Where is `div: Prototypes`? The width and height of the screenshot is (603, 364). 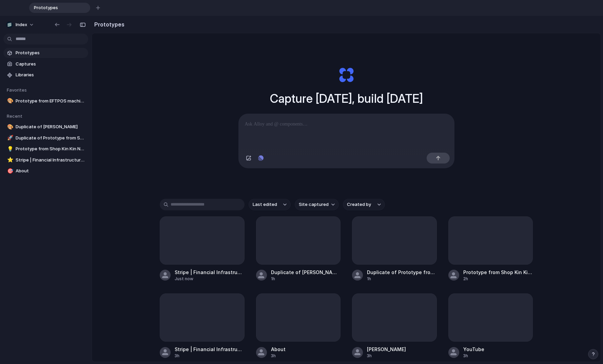
div: Prototypes is located at coordinates (59, 8).